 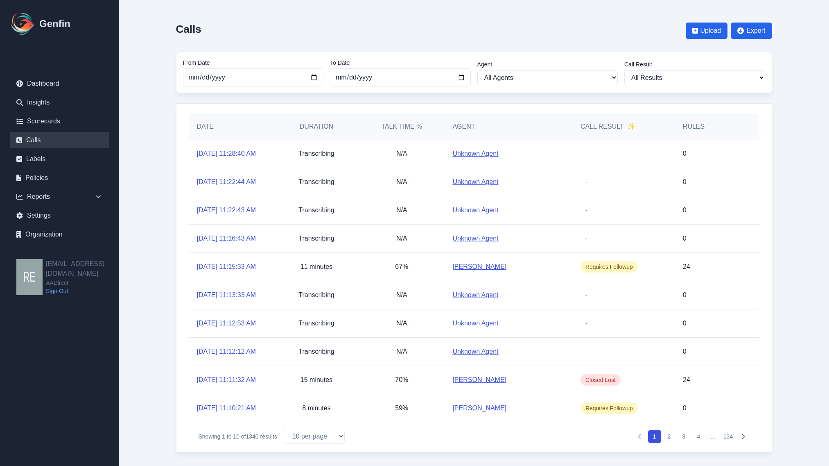 What do you see at coordinates (59, 234) in the screenshot?
I see `a: Organization` at bounding box center [59, 234].